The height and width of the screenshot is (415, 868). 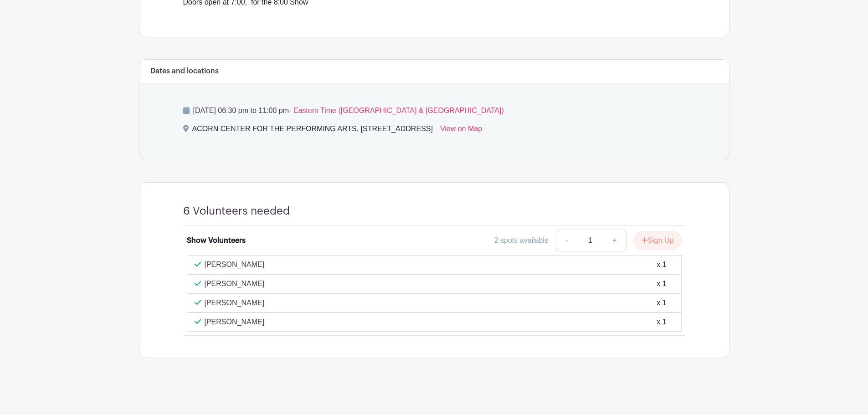 I want to click on a: View on Map, so click(x=461, y=131).